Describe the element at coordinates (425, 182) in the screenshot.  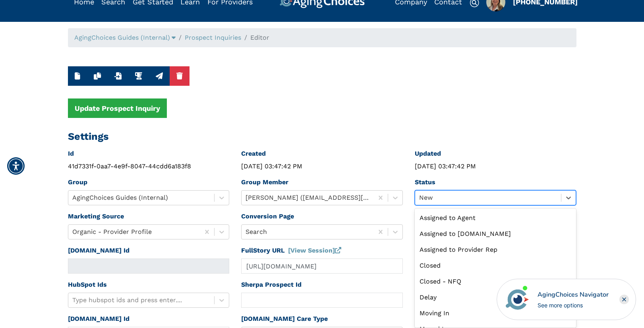
I see `label: Status` at that location.